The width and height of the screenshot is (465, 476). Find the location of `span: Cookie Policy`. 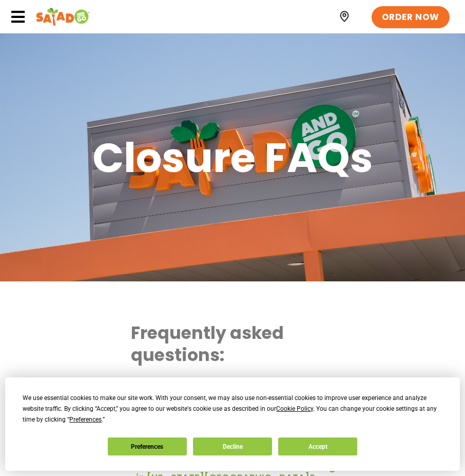

span: Cookie Policy is located at coordinates (294, 409).